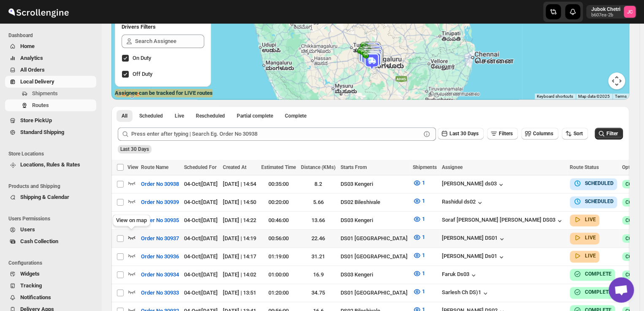 The height and width of the screenshot is (311, 644). Describe the element at coordinates (160, 220) in the screenshot. I see `span: Order No 30935` at that location.